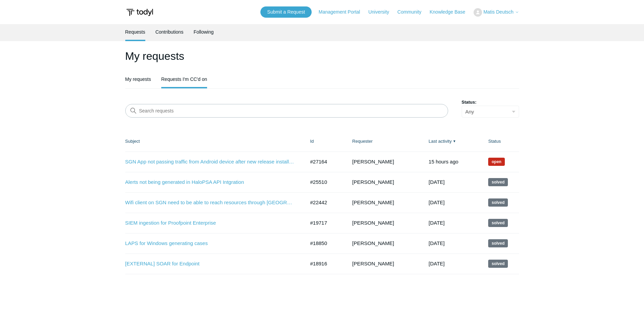  Describe the element at coordinates (325, 161) in the screenshot. I see `td: #27164` at that location.